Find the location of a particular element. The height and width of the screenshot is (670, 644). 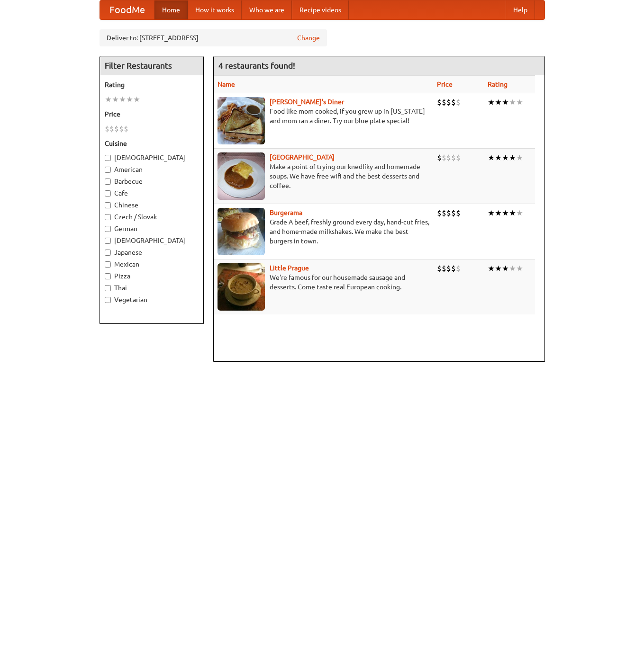

a: FoodMe is located at coordinates (127, 10).